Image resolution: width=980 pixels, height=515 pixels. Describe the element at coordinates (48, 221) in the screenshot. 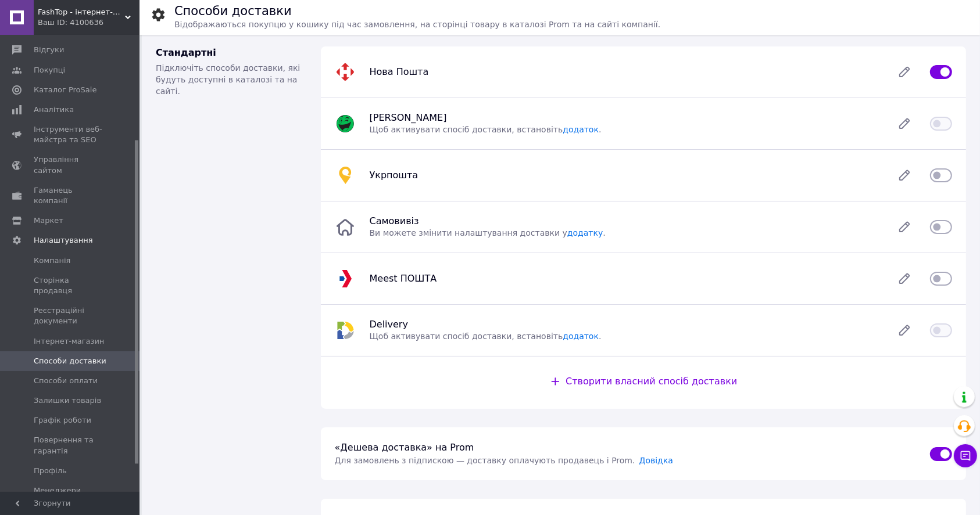

I see `span: Маркет` at that location.